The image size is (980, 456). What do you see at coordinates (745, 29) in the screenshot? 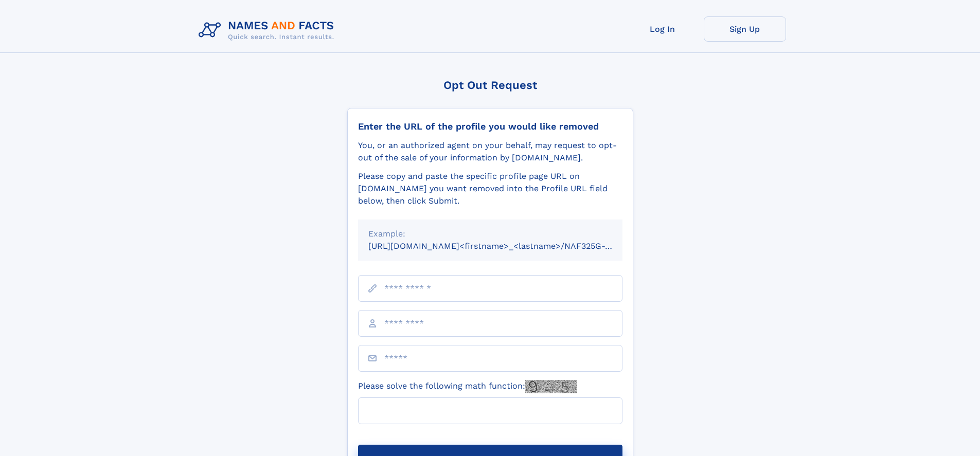
I see `a: Sign Up` at bounding box center [745, 29].